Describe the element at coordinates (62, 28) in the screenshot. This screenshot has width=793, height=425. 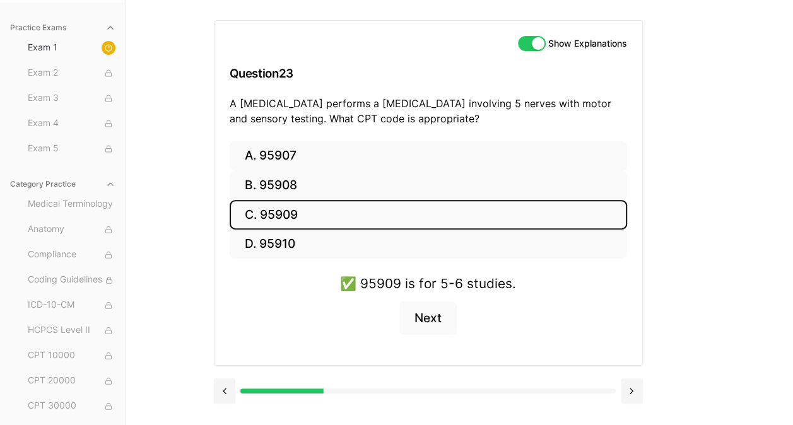
I see `button: Practice Exams` at that location.